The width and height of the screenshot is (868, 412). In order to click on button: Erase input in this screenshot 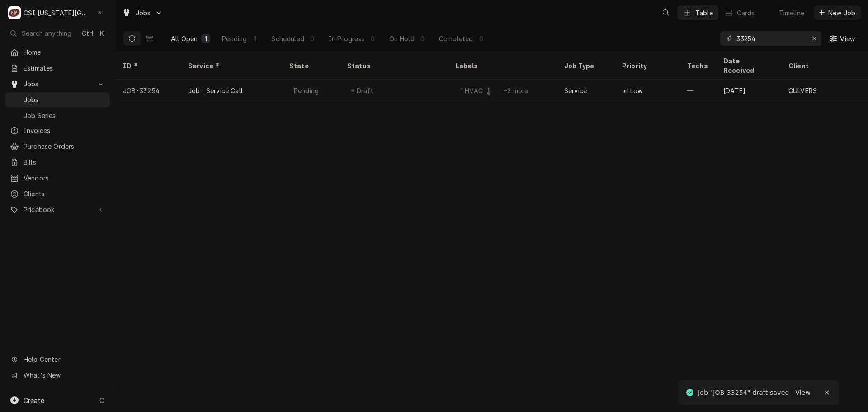, I will do `click(815, 38)`.